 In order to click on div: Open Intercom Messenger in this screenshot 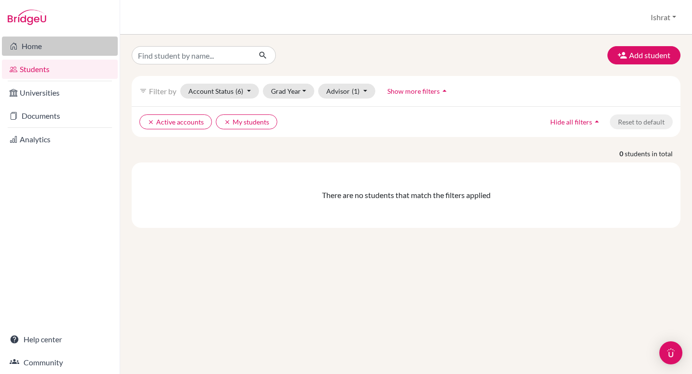, I will do `click(671, 353)`.